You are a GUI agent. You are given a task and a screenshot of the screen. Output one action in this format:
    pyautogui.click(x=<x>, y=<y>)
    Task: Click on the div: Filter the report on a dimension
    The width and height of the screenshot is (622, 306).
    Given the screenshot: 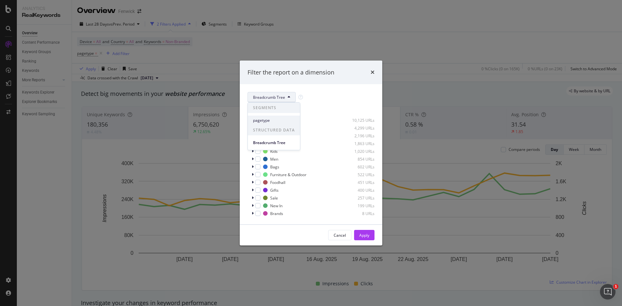 What is the action you would take?
    pyautogui.click(x=291, y=73)
    